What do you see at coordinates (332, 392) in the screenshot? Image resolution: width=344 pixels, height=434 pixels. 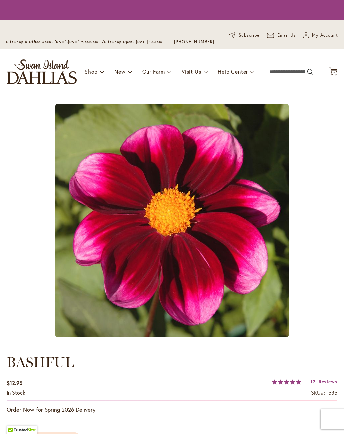 I see `div: 535` at bounding box center [332, 392].